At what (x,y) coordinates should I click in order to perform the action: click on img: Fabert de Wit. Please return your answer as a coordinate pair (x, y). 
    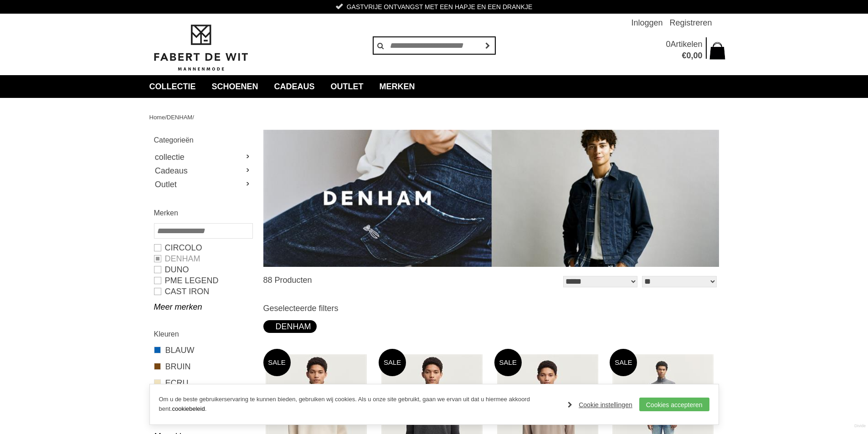
    Looking at the image, I should click on (200, 48).